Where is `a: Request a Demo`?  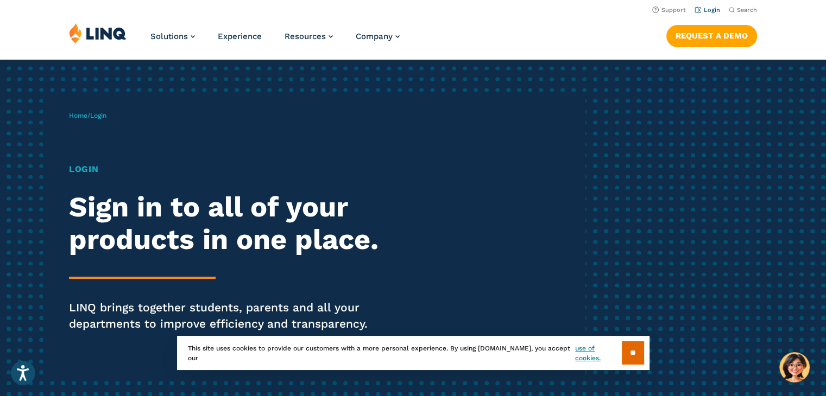
a: Request a Demo is located at coordinates (711, 36).